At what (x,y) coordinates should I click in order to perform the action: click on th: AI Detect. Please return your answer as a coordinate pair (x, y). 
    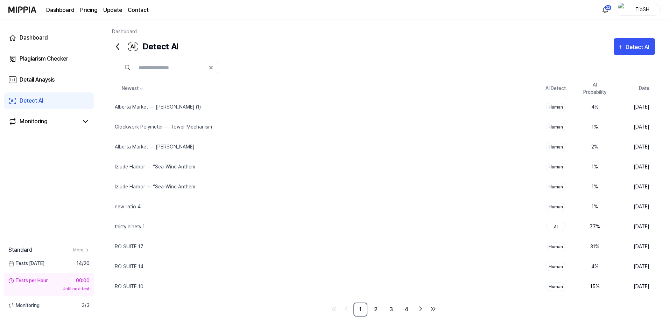
    Looking at the image, I should click on (555, 88).